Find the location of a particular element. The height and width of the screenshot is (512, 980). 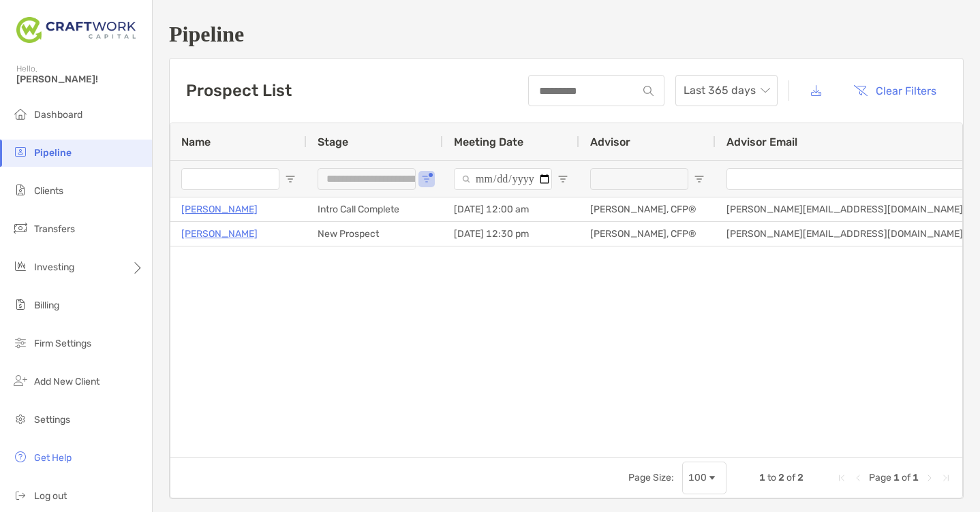

span: to is located at coordinates (772, 478).